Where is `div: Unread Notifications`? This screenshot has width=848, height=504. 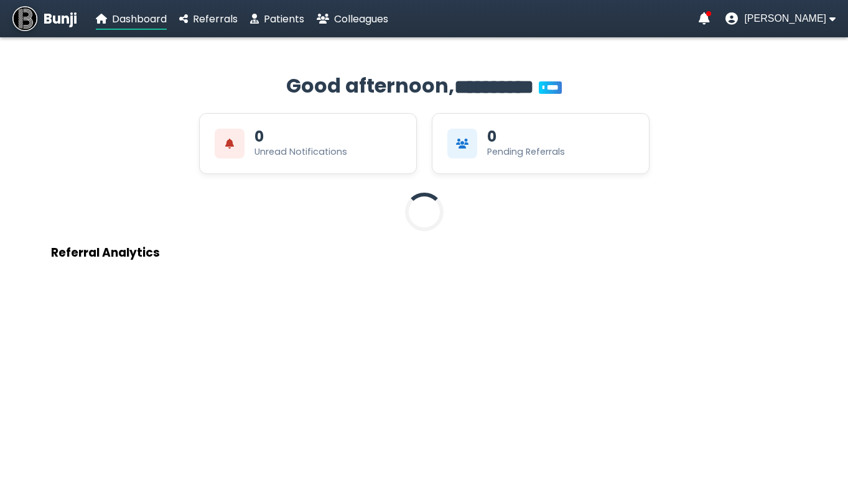 div: Unread Notifications is located at coordinates (300, 152).